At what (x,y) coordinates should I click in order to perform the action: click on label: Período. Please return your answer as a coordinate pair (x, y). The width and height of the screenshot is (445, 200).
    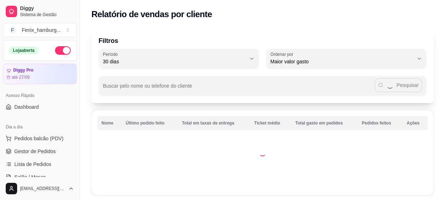
    Looking at the image, I should click on (111, 54).